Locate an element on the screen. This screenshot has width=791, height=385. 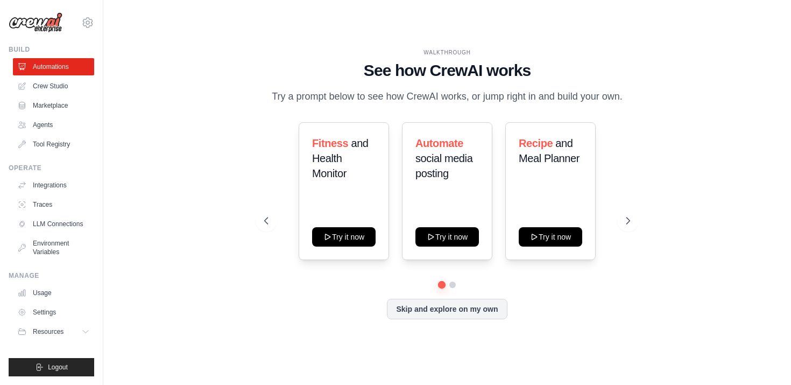
div: WALKTHROUGH is located at coordinates (447, 52).